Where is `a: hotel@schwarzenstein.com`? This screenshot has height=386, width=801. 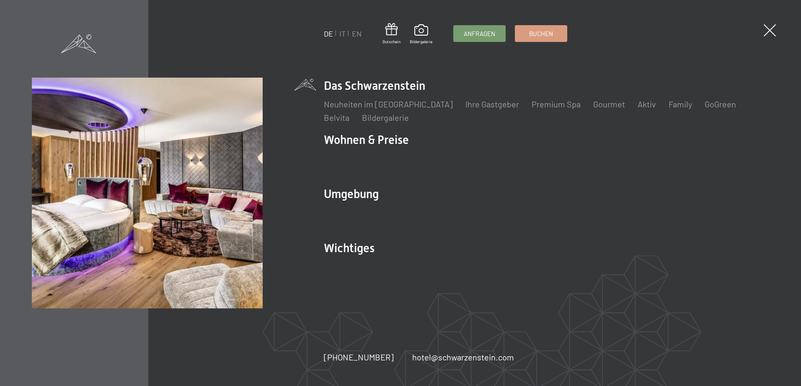
a: hotel@schwarzenstein.com is located at coordinates (463, 357).